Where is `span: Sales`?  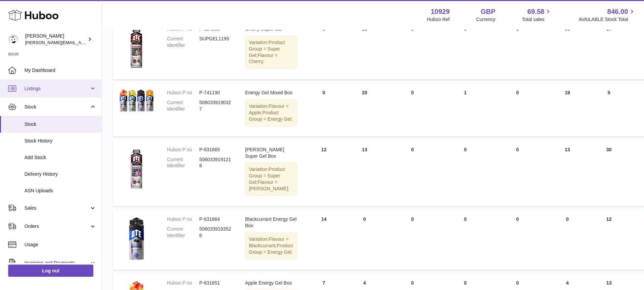 span: Sales is located at coordinates (57, 208).